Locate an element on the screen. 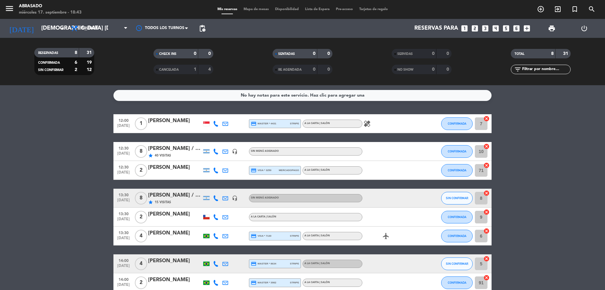 The image size is (605, 290). span: Mapa de mesas is located at coordinates (256, 9).